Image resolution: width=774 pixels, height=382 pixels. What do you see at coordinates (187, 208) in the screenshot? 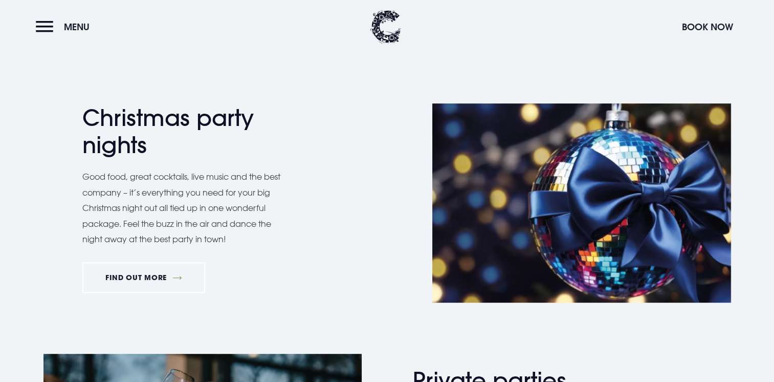
I see `p: Good food, great cocktails, live music and the best company – it’s everything you need for your b...` at bounding box center [187, 208].